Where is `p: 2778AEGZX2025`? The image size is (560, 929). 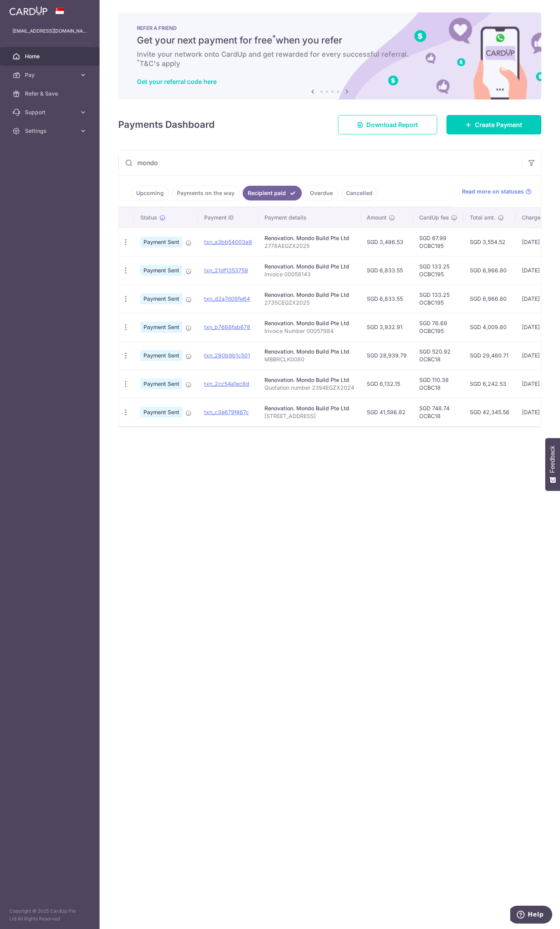
p: 2778AEGZX2025 is located at coordinates (309, 246).